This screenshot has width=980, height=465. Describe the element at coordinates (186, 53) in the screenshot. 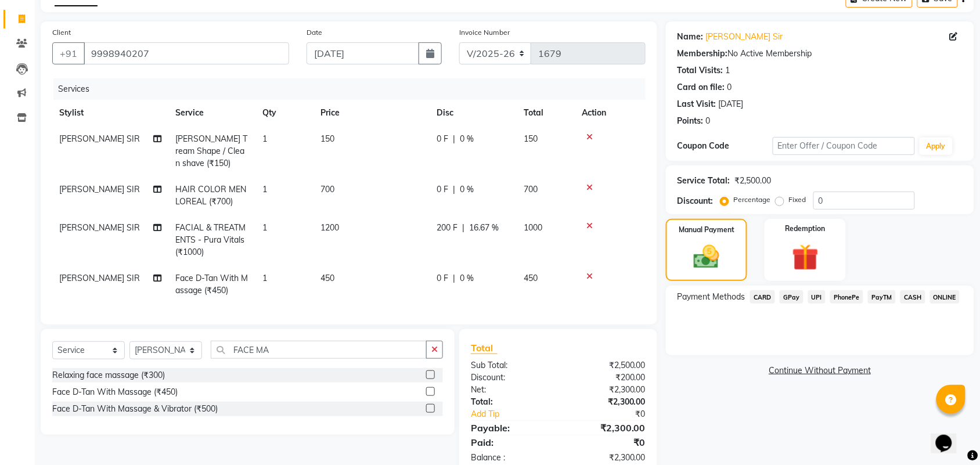

I see `input: Search by Name/Mobile/Email/Code` at that location.